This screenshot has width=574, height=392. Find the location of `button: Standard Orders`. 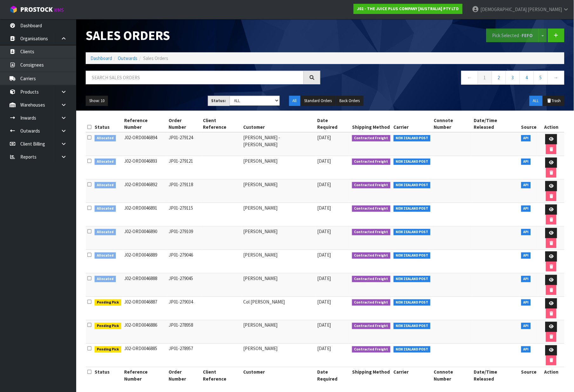

button: Standard Orders is located at coordinates (318, 101).